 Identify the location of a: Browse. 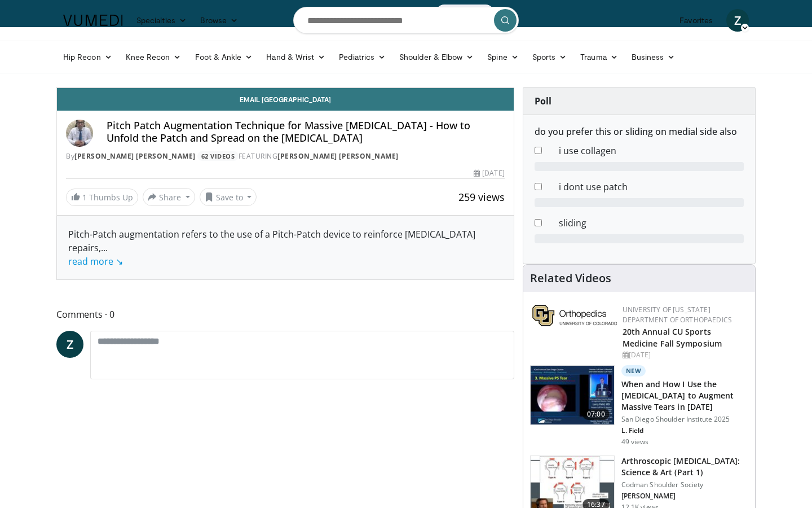
(220, 21).